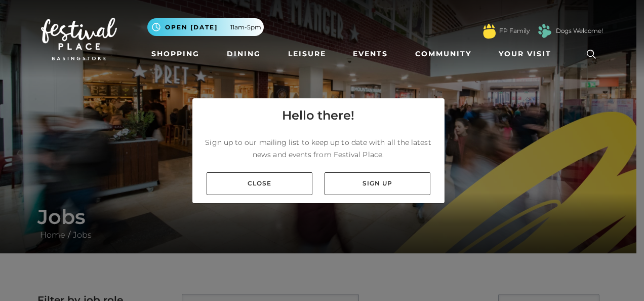 This screenshot has width=644, height=301. I want to click on p: Sign up to our mailing list to keep up to date with all the latest news and events from Festival ..., so click(318, 148).